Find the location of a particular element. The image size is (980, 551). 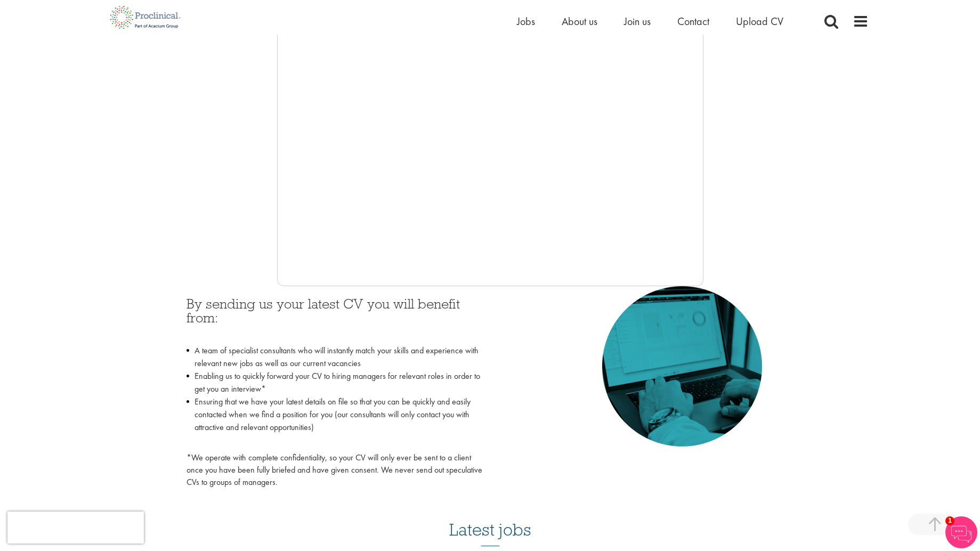

h3: By sending us your latest CV you will benefit from: is located at coordinates (334, 318).